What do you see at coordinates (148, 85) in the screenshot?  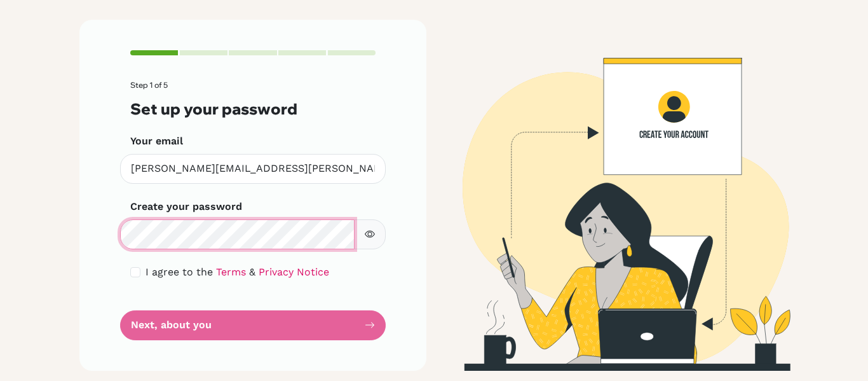 I see `span: Step 1 of 5` at bounding box center [148, 85].